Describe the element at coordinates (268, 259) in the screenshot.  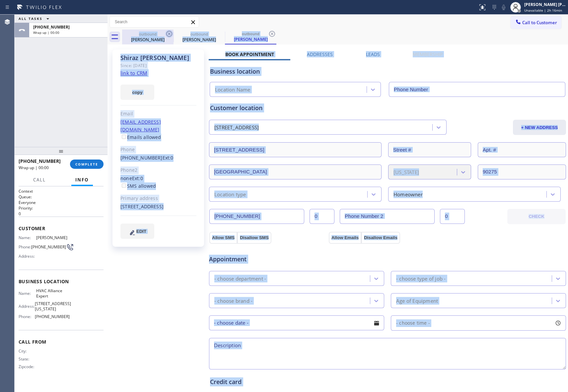
I see `span: Appointment` at that location.